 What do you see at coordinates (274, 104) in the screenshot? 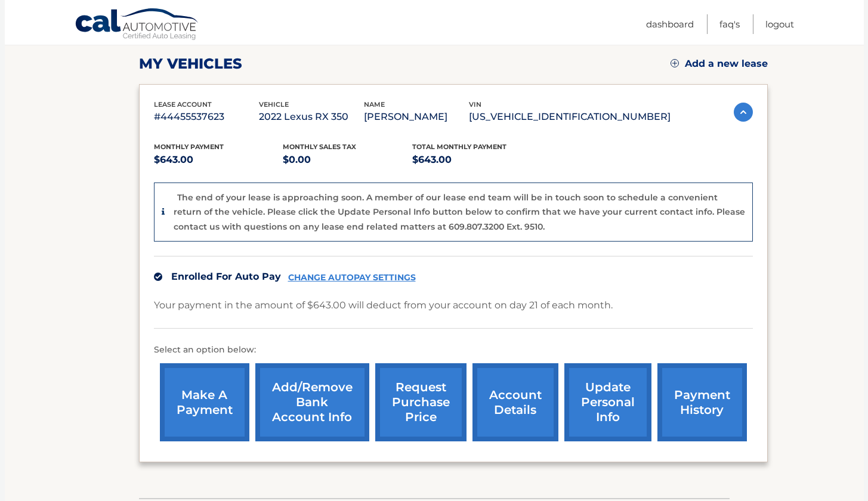
I see `span: vehicle` at bounding box center [274, 104].